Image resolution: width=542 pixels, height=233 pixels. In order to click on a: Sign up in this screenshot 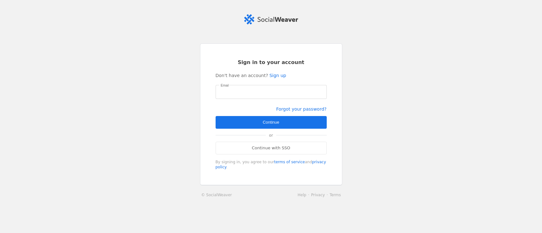, I will do `click(277, 76)`.